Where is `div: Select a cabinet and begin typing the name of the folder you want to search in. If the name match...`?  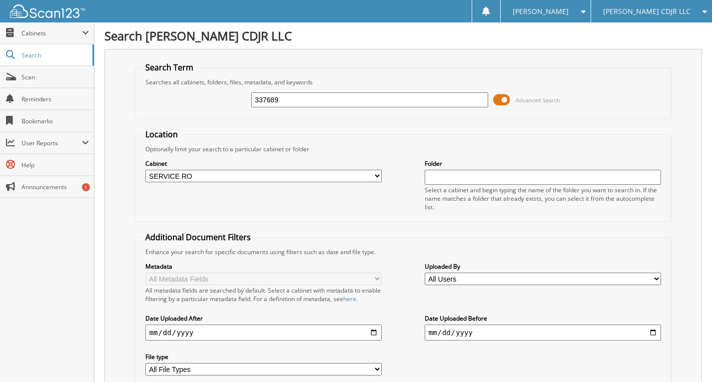
div: Select a cabinet and begin typing the name of the folder you want to search in. If the name match... is located at coordinates (543, 198).